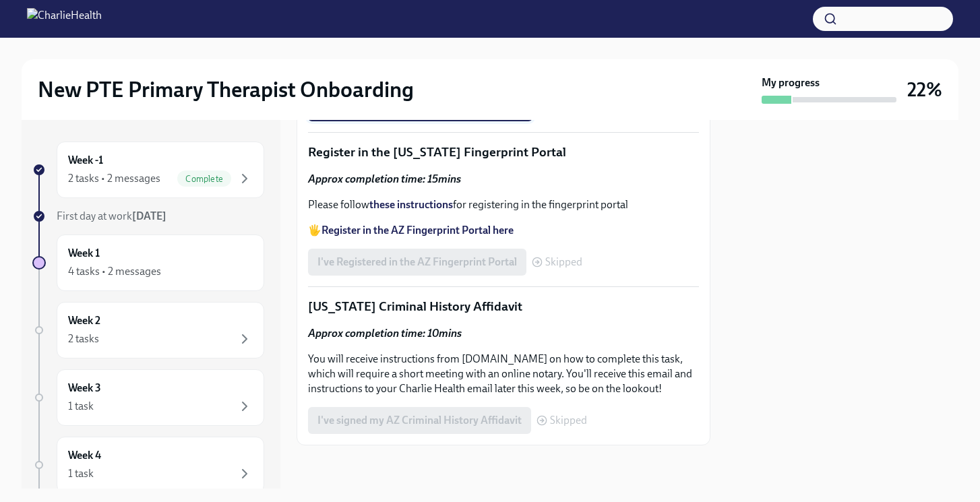  I want to click on h6: Week -1, so click(86, 161).